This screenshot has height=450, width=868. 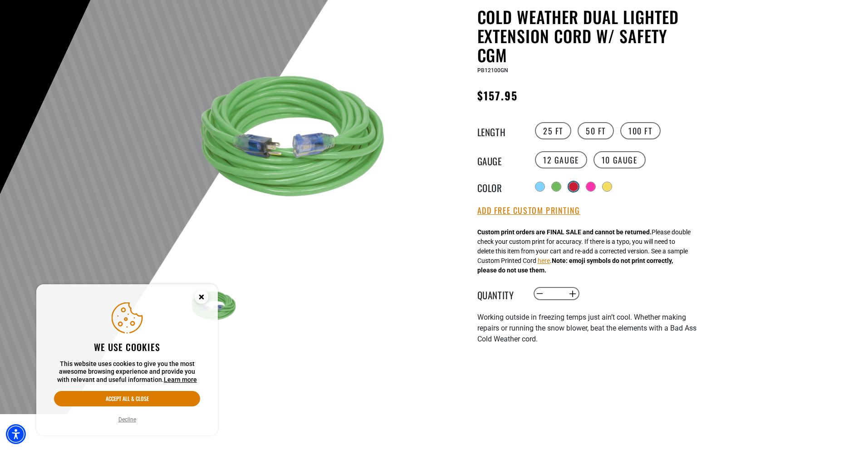 I want to click on span: $157.95, so click(x=498, y=96).